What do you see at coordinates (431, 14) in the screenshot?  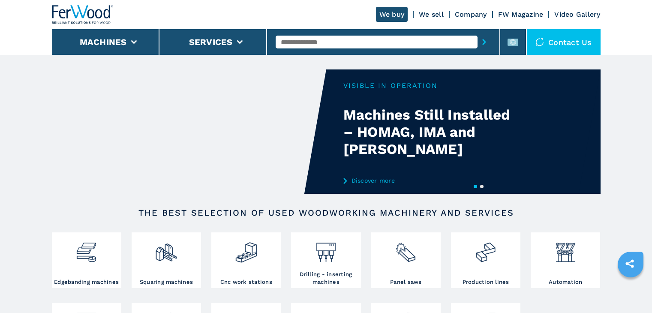 I see `a: We sell` at bounding box center [431, 14].